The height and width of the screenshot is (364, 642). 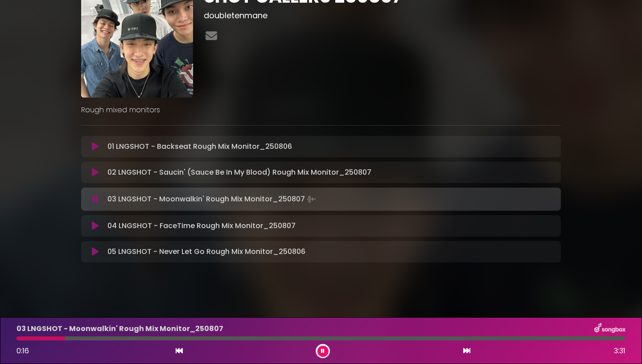 I want to click on p: 03 LNGSHOT - Moonwalkin' Rough Mix Monitor_250807, so click(x=212, y=200).